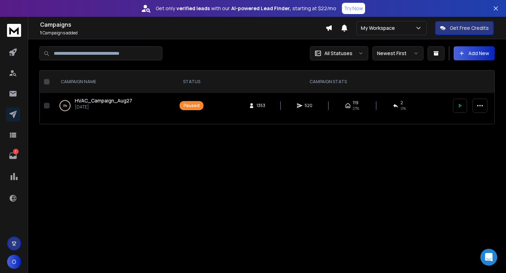  Describe the element at coordinates (489, 257) in the screenshot. I see `div: Open Intercom Messenger` at that location.